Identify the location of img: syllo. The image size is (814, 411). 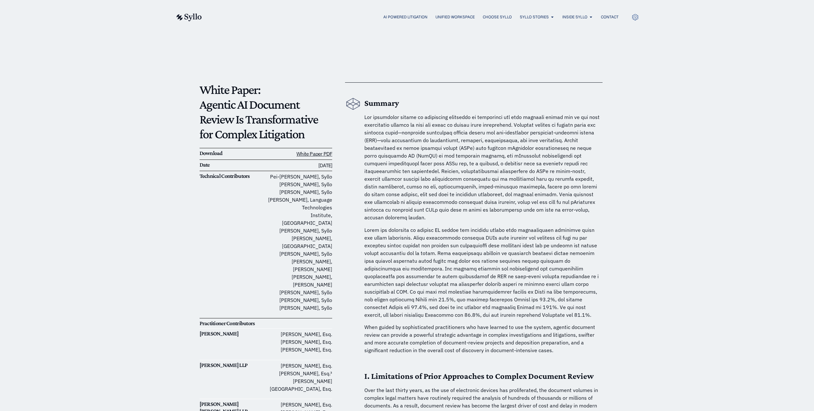
(189, 17).